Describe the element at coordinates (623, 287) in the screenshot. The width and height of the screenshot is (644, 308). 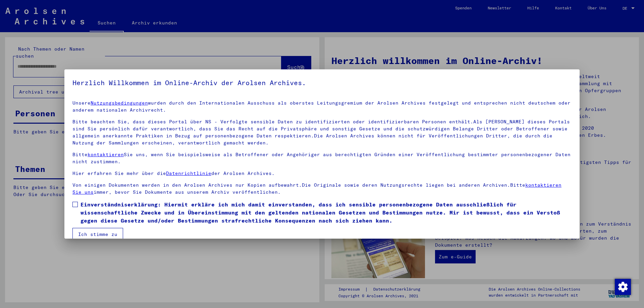
I see `img: Zustimmung ändern` at that location.